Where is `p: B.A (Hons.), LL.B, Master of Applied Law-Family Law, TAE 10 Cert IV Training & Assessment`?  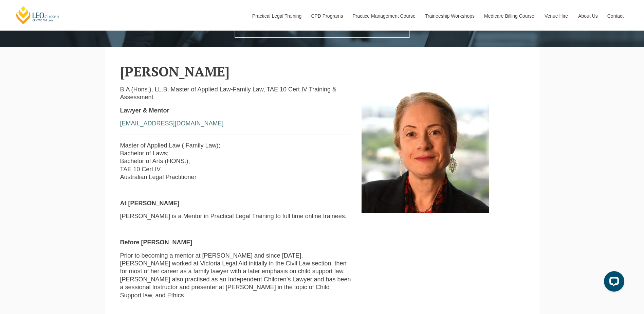 p: B.A (Hons.), LL.B, Master of Applied Law-Family Law, TAE 10 Cert IV Training & Assessment is located at coordinates (236, 94).